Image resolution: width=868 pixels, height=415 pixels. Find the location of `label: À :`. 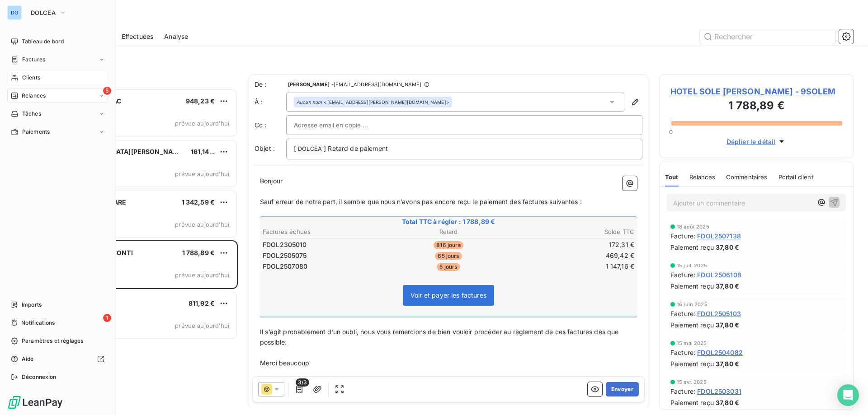

label: À : is located at coordinates (270, 102).